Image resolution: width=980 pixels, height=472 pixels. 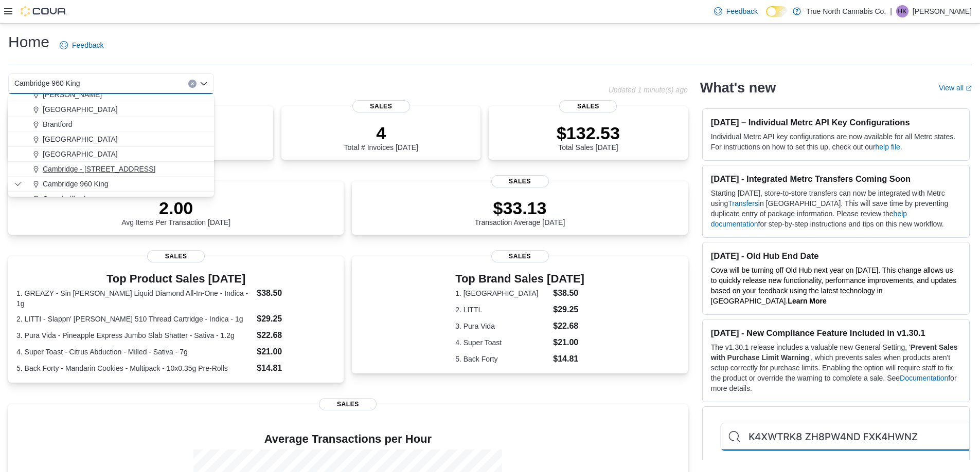 What do you see at coordinates (502, 310) in the screenshot?
I see `dt: 2. LITTI.` at bounding box center [502, 310].